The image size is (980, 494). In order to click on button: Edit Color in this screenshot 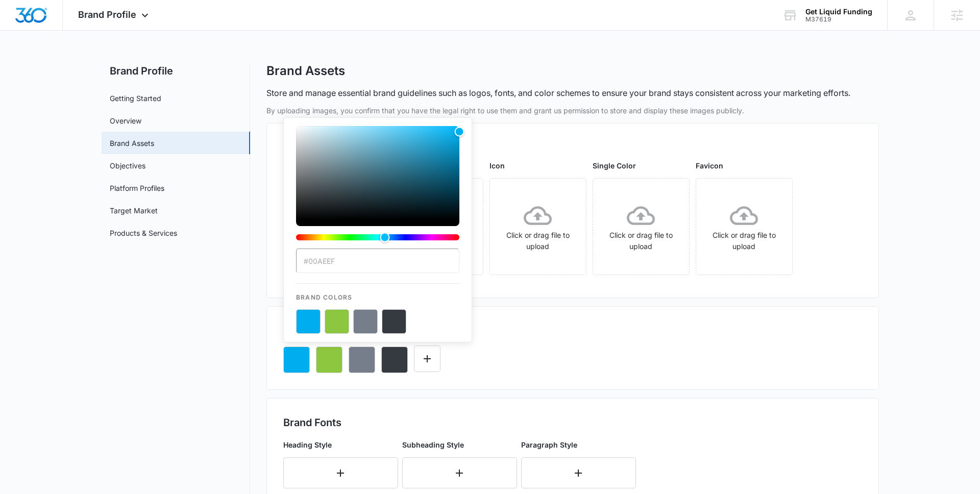, I will do `click(428, 359)`.